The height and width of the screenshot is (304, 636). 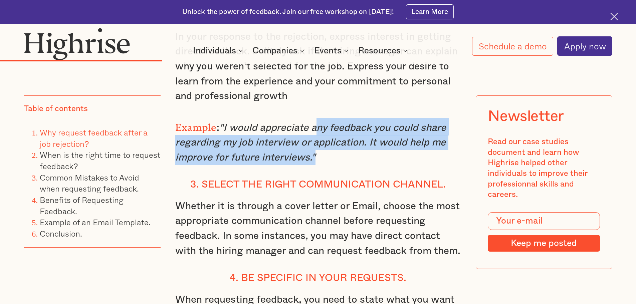 I want to click on h4: 3. Select the right communication channel., so click(x=318, y=185).